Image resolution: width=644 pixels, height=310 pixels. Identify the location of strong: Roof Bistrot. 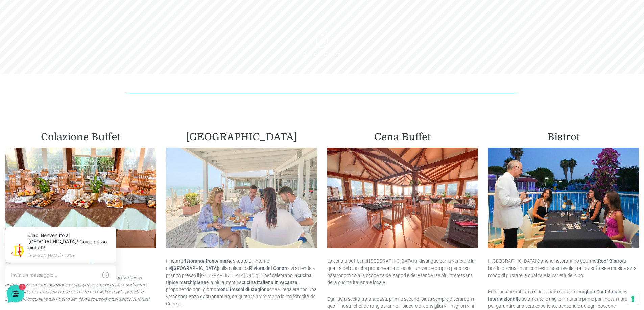
(610, 261).